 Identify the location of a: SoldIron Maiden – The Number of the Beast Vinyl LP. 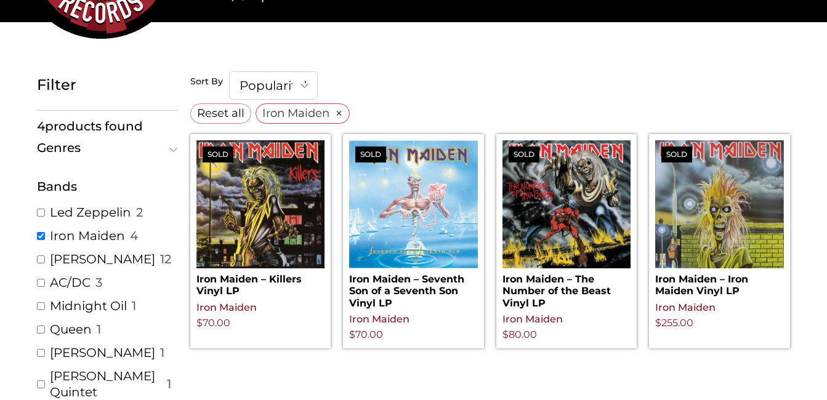
(566, 225).